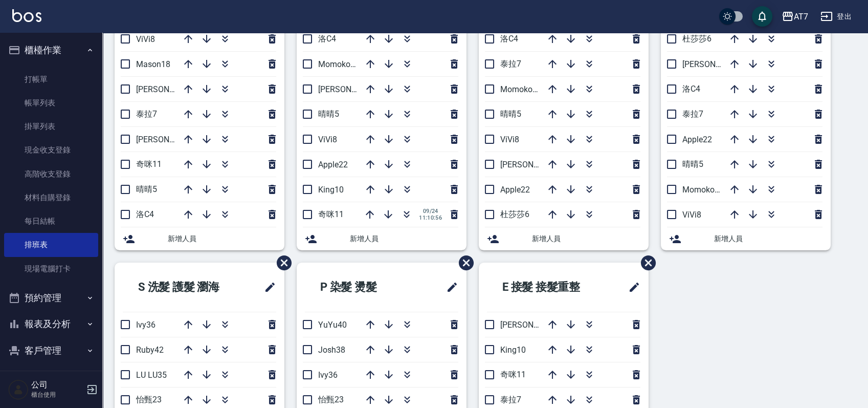 The width and height of the screenshot is (868, 408). Describe the element at coordinates (333, 324) in the screenshot. I see `span: YuYu40` at that location.